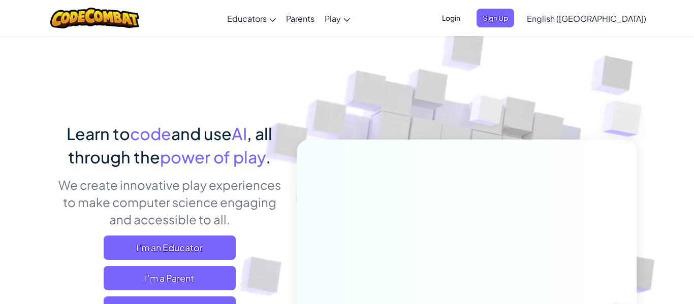  I want to click on span: Login, so click(451, 18).